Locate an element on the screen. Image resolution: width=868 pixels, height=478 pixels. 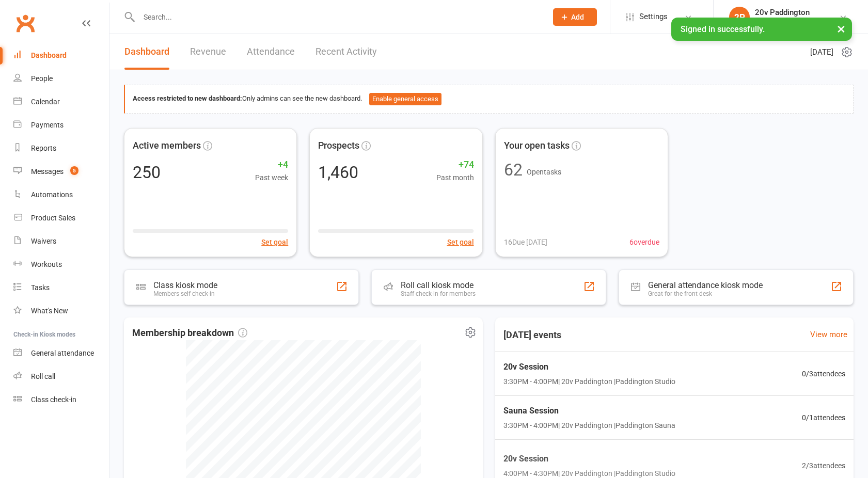
span: 0 / 3 attendees is located at coordinates (824, 374).